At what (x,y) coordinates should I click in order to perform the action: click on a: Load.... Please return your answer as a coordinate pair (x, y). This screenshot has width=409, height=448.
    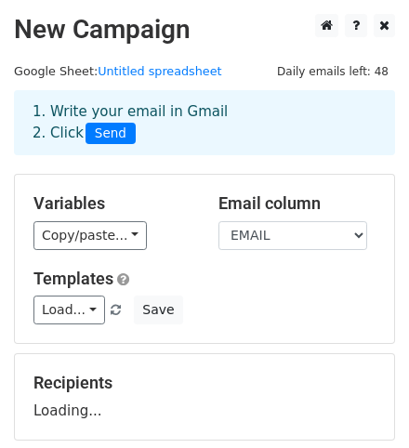
    Looking at the image, I should click on (69, 309).